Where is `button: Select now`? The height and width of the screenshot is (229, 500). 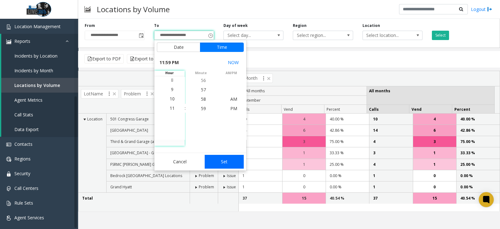
button: Select now is located at coordinates (233, 63).